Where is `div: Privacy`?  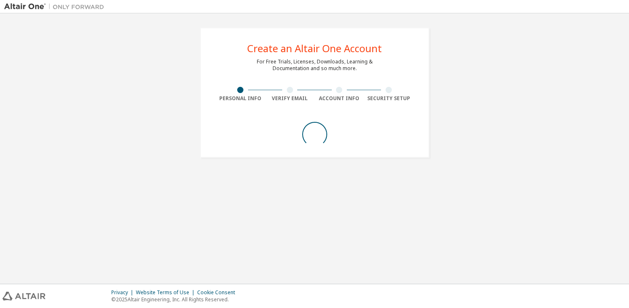 div: Privacy is located at coordinates (123, 292).